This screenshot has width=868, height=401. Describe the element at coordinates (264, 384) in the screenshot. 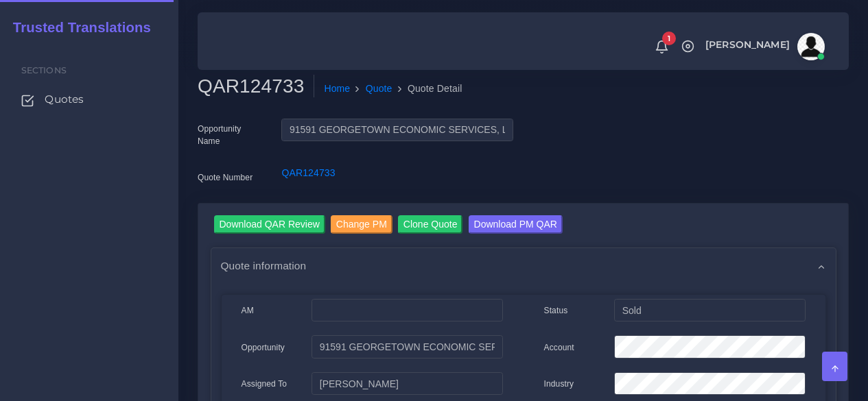

I see `label: Assigned To` at that location.